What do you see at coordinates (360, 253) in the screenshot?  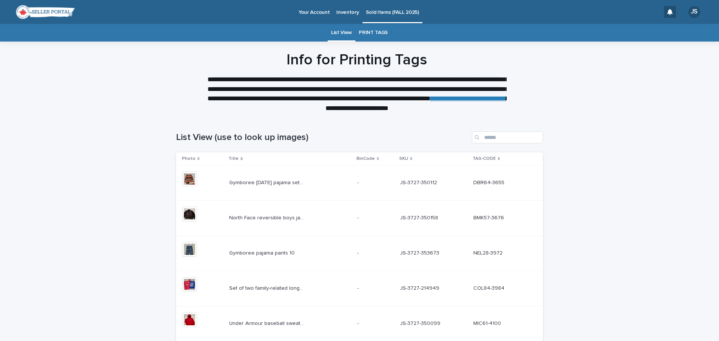 I see `tr: Gymboree pajama pants 10Gymboree pajama pants 10 -- JS-3727-353673JS-3727-353673 NEL28-3972NEL28-...` at bounding box center [360, 253].